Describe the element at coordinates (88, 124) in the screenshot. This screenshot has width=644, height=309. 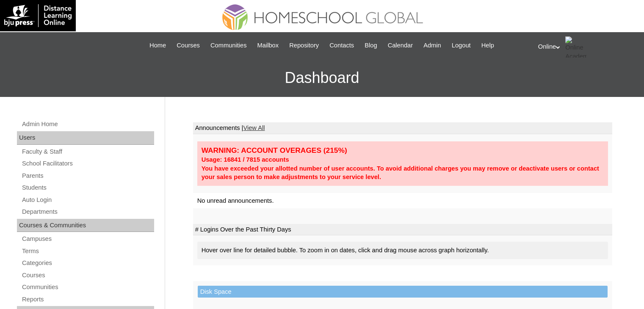
I see `a: Admin Home` at that location.